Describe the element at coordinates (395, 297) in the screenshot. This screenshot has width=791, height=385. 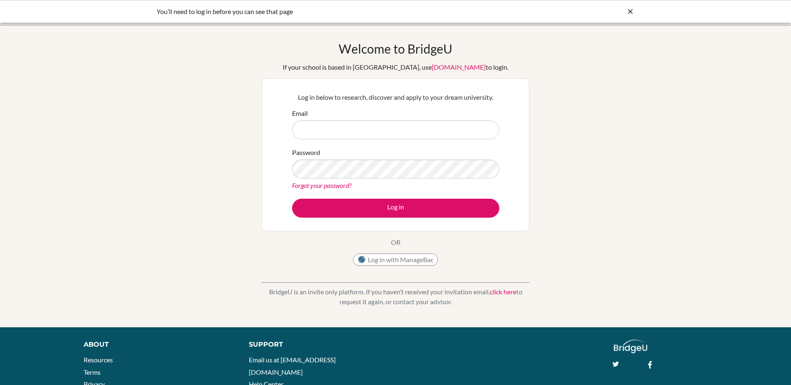
I see `p: BridgeU is an invite only platform. If you haven’t received your invitation email, to request it ...` at that location.